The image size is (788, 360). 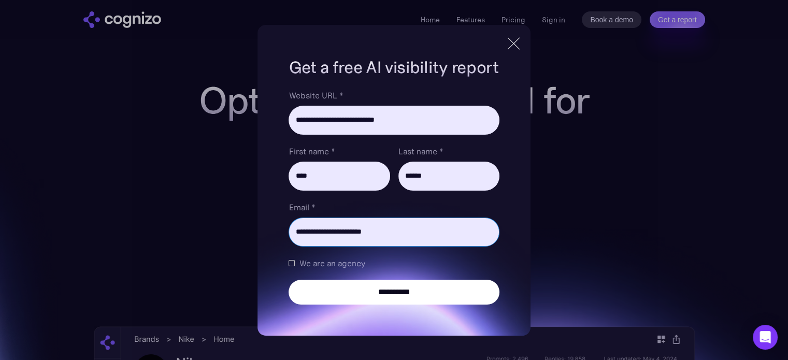 What do you see at coordinates (765, 337) in the screenshot?
I see `div: Open Intercom Messenger` at bounding box center [765, 337].